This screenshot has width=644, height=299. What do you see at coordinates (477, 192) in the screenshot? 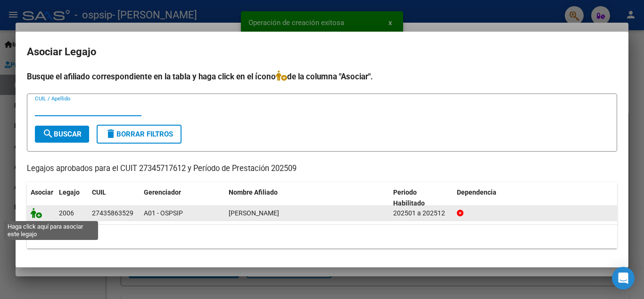
I see `span: Dependencia` at bounding box center [477, 192].